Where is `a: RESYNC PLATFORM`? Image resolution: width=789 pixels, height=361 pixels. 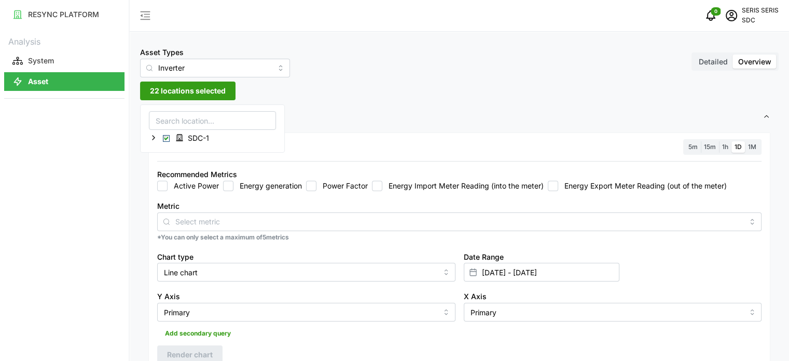 a: RESYNC PLATFORM is located at coordinates (64, 15).